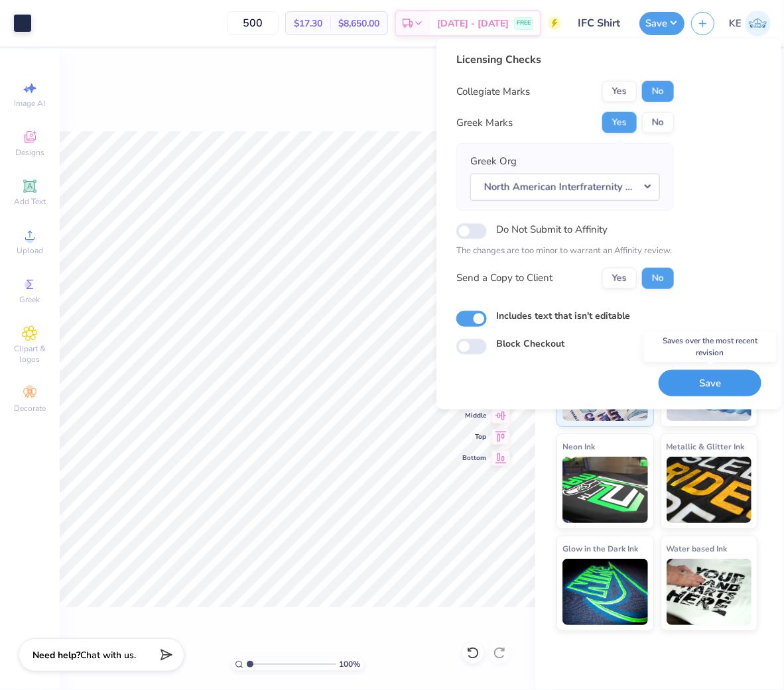 Image resolution: width=784 pixels, height=690 pixels. I want to click on span: FREE, so click(523, 24).